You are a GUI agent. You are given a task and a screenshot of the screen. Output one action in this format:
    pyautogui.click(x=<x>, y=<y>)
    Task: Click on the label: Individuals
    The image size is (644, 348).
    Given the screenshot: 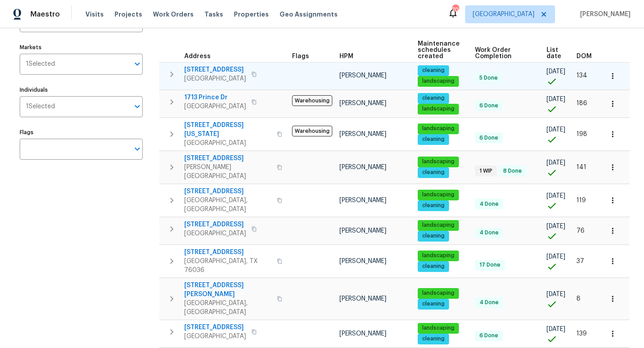 What is the action you would take?
    pyautogui.click(x=81, y=90)
    